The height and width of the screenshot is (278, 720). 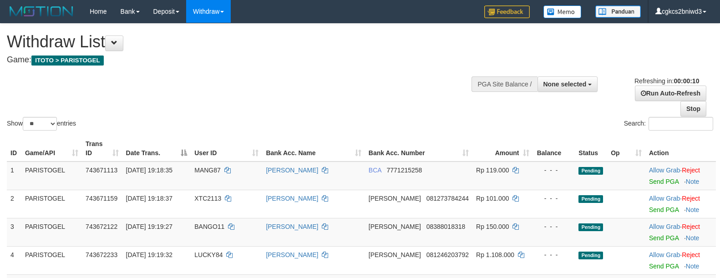 What do you see at coordinates (14, 176) in the screenshot?
I see `td: 1` at bounding box center [14, 176].